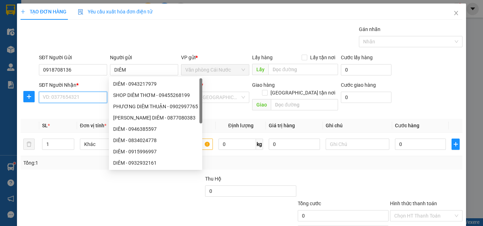 This screenshot has height=226, width=483. Describe the element at coordinates (43, 20) in the screenshot. I see `span: environment` at that location.